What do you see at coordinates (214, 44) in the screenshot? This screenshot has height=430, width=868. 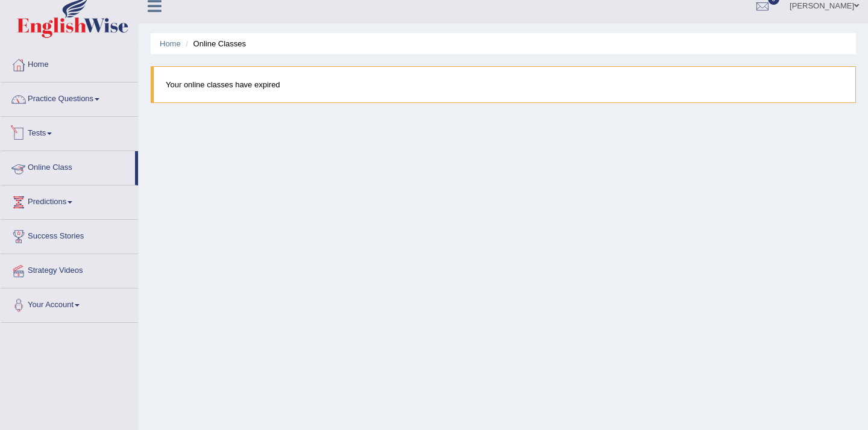 I see `li: Online Classes` at bounding box center [214, 44].